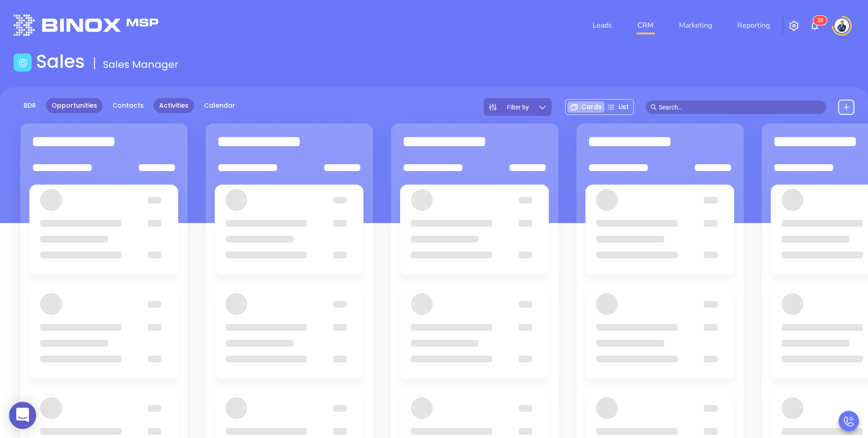  Describe the element at coordinates (818, 20) in the screenshot. I see `span: 3` at that location.